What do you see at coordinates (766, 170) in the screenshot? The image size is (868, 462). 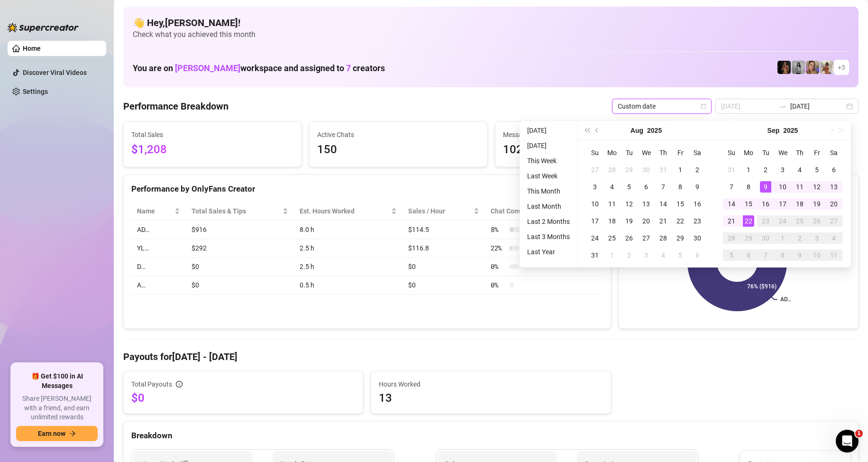 I see `td: 2025-09-02` at bounding box center [766, 170].